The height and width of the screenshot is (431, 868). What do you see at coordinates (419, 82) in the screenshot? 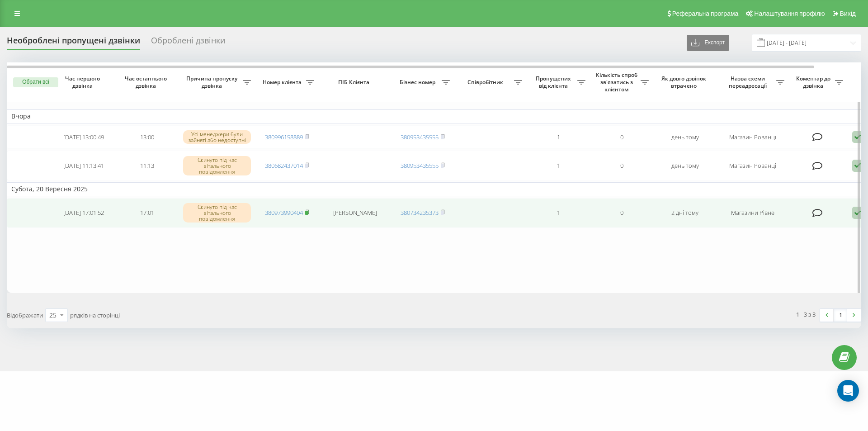
I see `span: Бізнес номер` at bounding box center [419, 82].